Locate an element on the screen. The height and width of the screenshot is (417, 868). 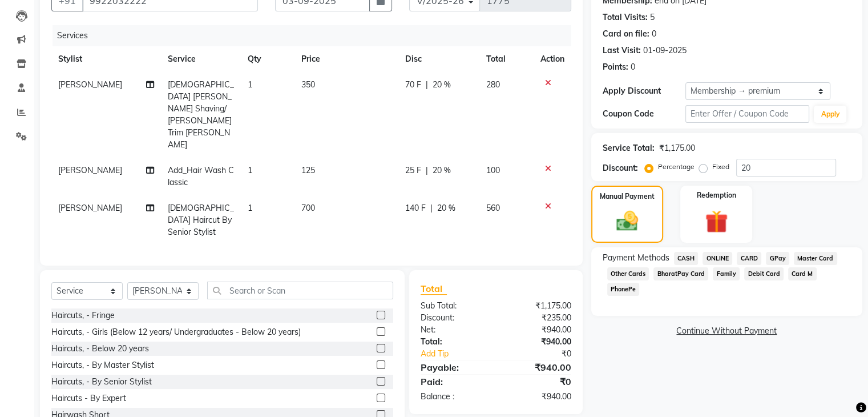
div: Points: is located at coordinates (615, 67).